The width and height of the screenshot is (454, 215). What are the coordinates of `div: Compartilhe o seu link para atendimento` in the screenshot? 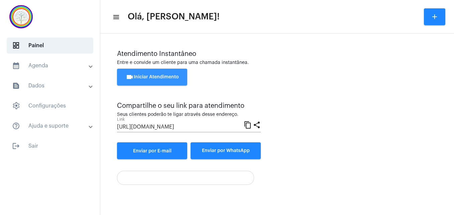 It's located at (189, 106).